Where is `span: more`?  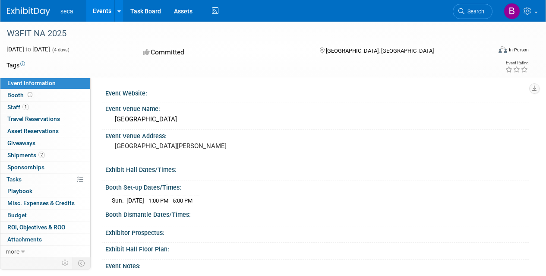
span: more is located at coordinates (13, 251).